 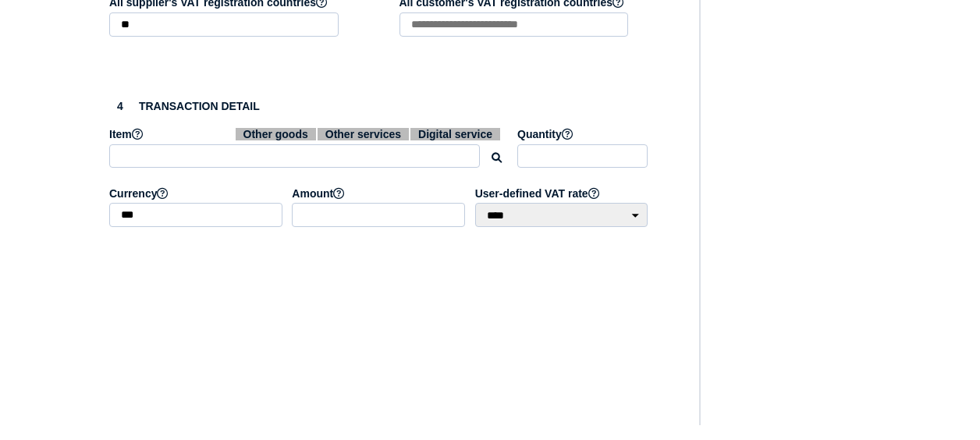 I want to click on span: Digital service, so click(x=455, y=134).